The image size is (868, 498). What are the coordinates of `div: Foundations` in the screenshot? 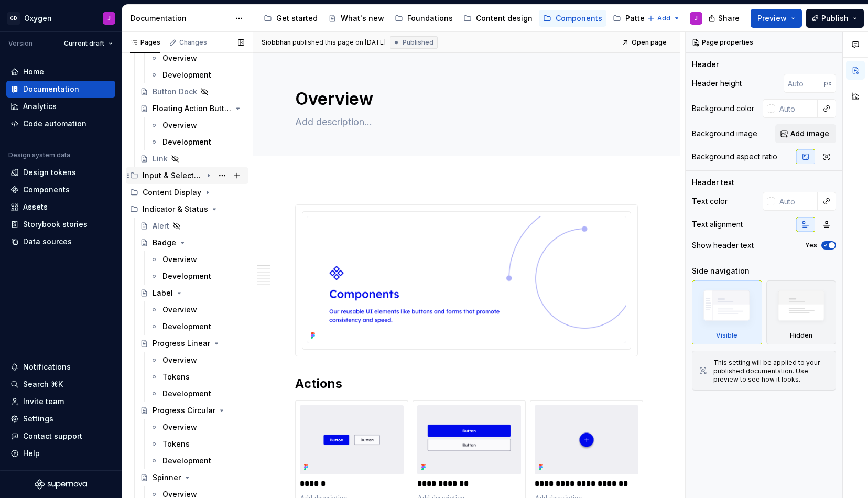 It's located at (430, 18).